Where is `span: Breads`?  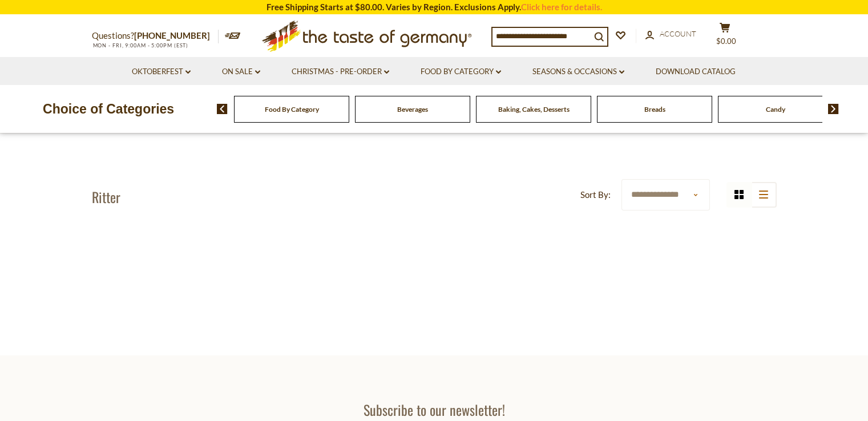 span: Breads is located at coordinates (654, 109).